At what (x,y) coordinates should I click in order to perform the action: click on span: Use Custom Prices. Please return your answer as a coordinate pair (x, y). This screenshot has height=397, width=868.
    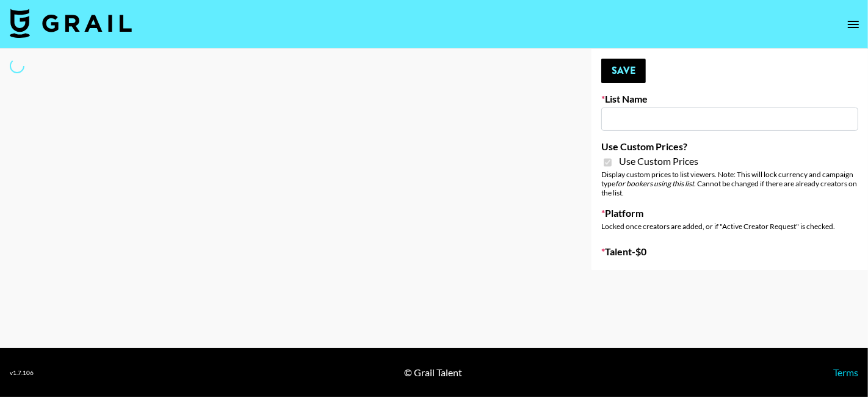
    Looking at the image, I should click on (658, 161).